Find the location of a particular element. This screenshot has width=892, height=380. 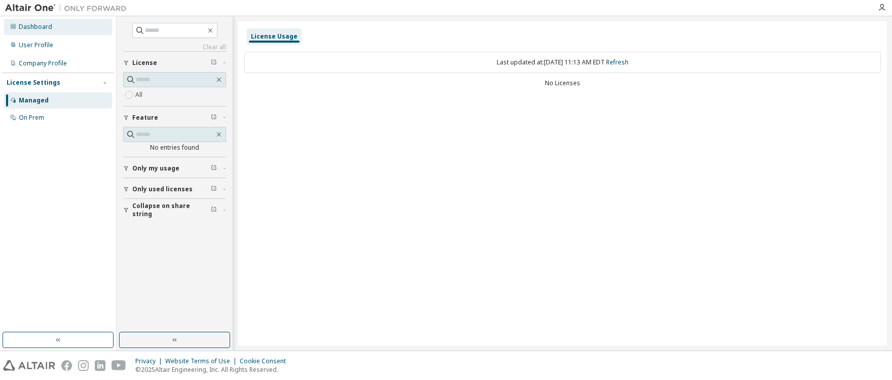

div: Company Profile is located at coordinates (43, 63).